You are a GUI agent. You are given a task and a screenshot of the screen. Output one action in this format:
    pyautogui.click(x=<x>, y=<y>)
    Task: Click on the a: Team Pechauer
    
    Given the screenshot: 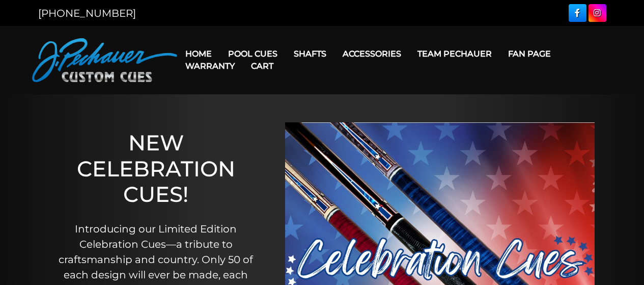 What is the action you would take?
    pyautogui.click(x=455, y=53)
    